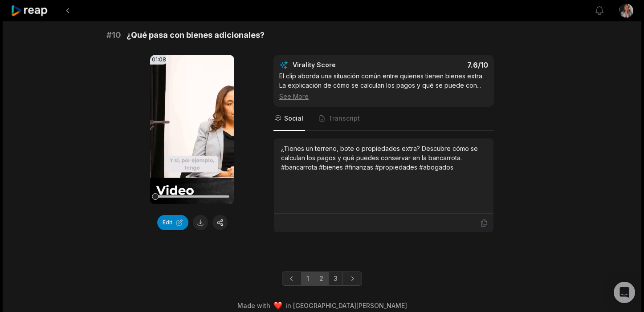 This screenshot has height=312, width=644. I want to click on a: Page 3, so click(336, 279).